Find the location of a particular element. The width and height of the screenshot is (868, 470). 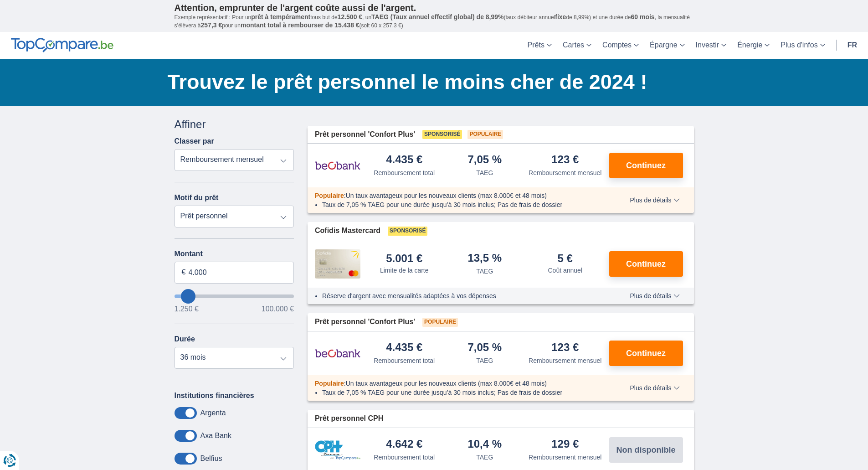

div: Affiner is located at coordinates (235, 125).